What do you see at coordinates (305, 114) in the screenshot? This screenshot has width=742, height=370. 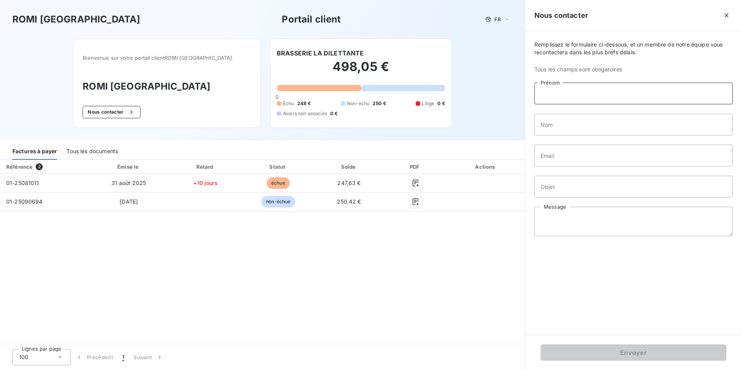 I see `span: Avoirs non associés` at bounding box center [305, 114].